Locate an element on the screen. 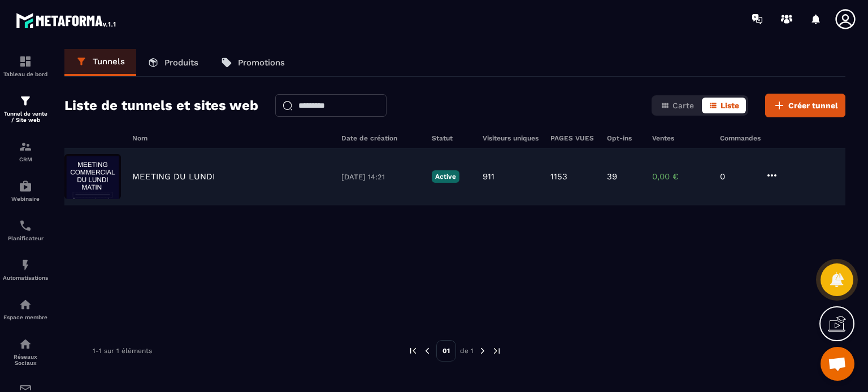 This screenshot has width=868, height=392. h6: Nom is located at coordinates (231, 138).